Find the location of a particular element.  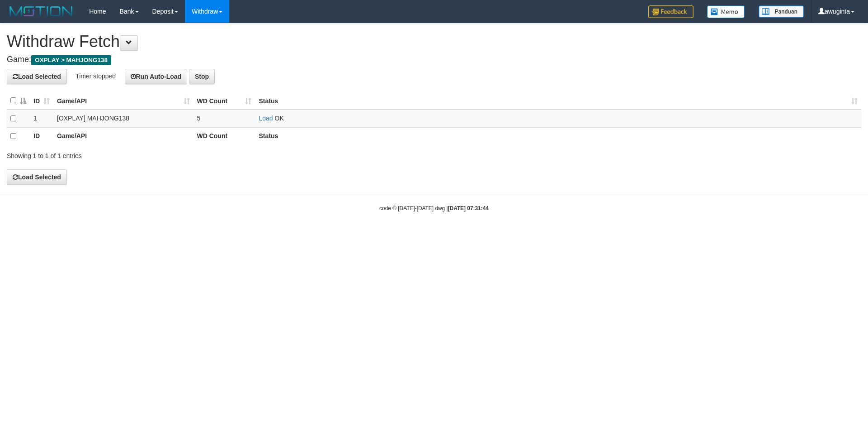

th: Game/API is located at coordinates (124, 136).